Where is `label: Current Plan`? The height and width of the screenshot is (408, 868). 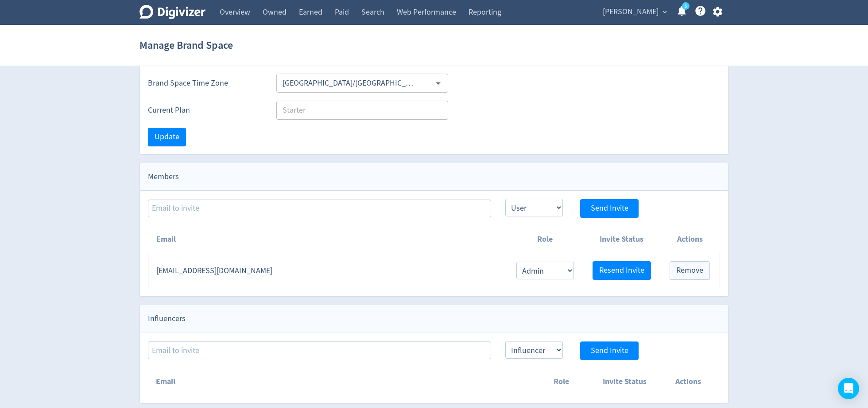 label: Current Plan is located at coordinates (205, 110).